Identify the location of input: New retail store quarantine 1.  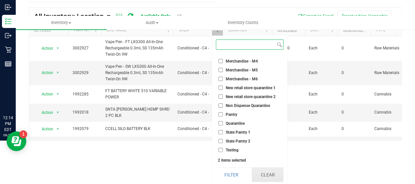
(221, 87).